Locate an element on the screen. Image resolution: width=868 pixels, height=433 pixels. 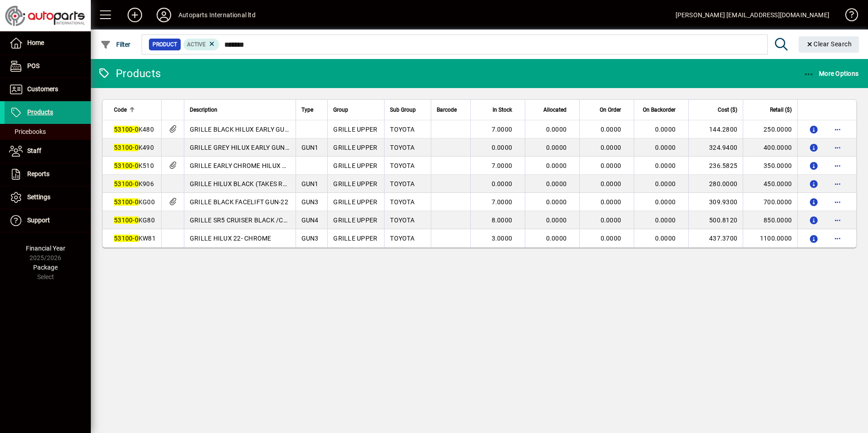
td: 324.9400 is located at coordinates (716, 147).